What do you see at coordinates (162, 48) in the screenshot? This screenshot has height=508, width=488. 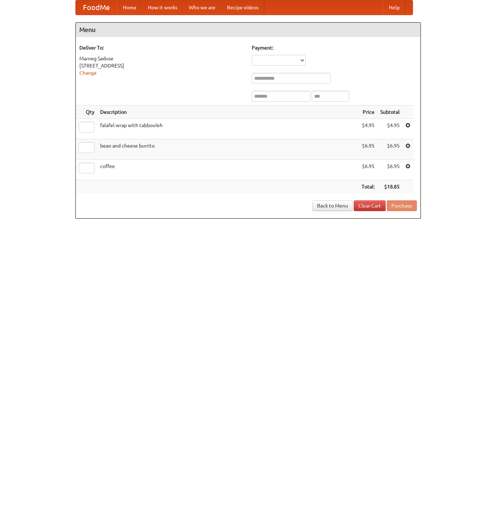 I see `h5: Deliver To:` at bounding box center [162, 48].